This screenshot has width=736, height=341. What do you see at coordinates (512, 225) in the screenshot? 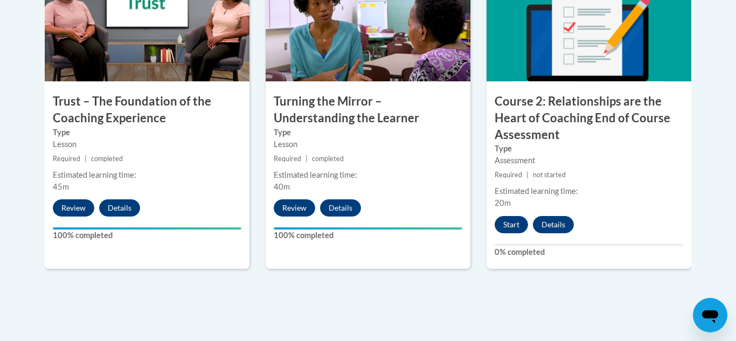
I see `button: Start` at bounding box center [512, 225].